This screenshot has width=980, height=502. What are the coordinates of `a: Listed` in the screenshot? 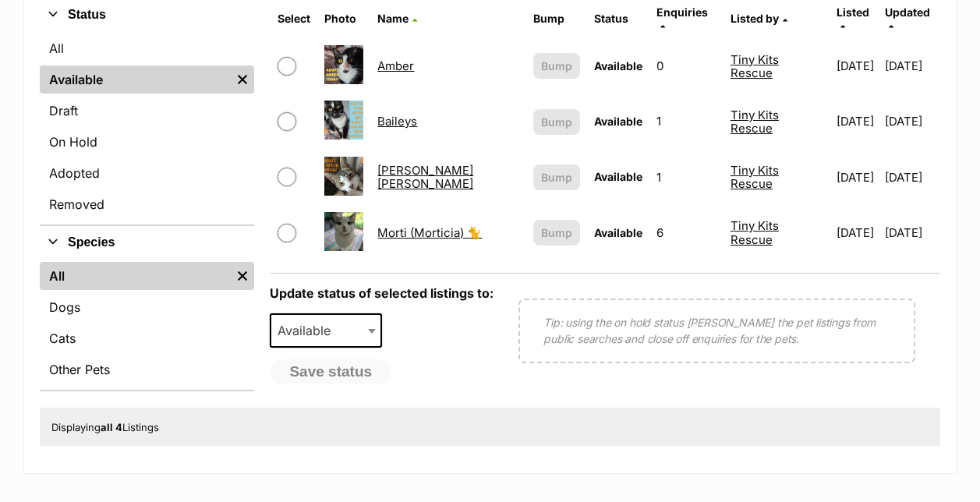 It's located at (853, 18).